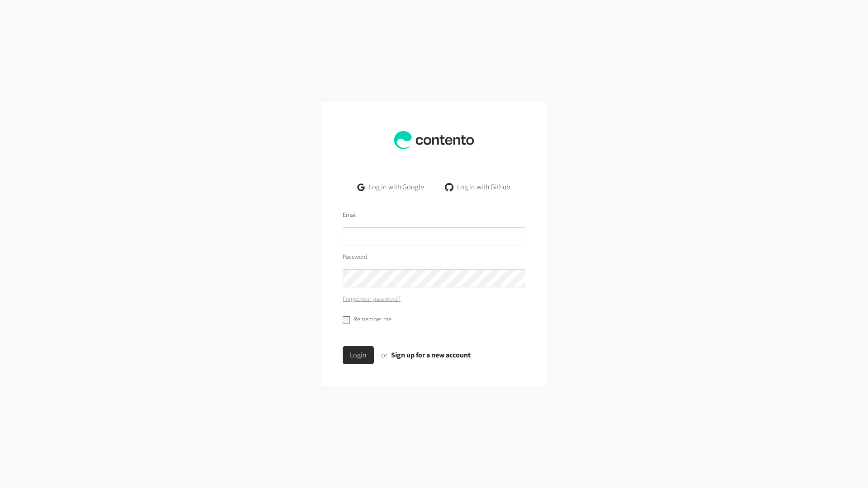 The width and height of the screenshot is (868, 488). Describe the element at coordinates (372, 299) in the screenshot. I see `a: Forgot your password?` at that location.